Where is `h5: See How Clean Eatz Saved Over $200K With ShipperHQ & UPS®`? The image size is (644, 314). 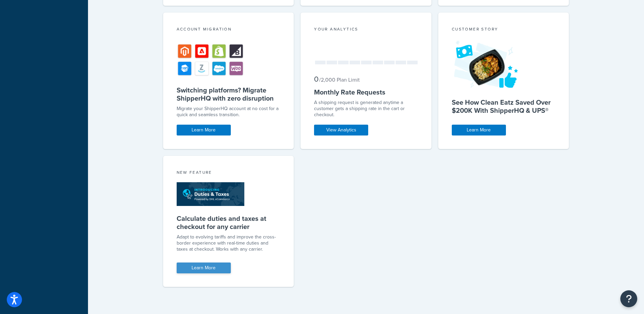
h5: See How Clean Eatz Saved Over $200K With ShipperHQ & UPS® is located at coordinates (504, 107).